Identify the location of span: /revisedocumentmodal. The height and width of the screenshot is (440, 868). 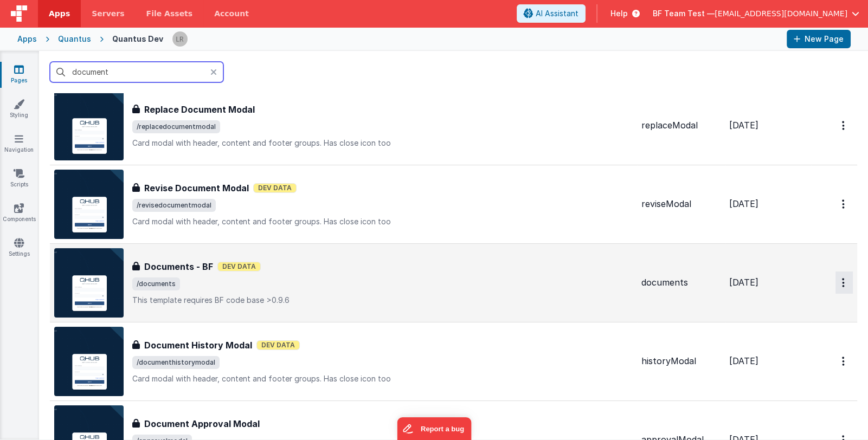
(174, 205).